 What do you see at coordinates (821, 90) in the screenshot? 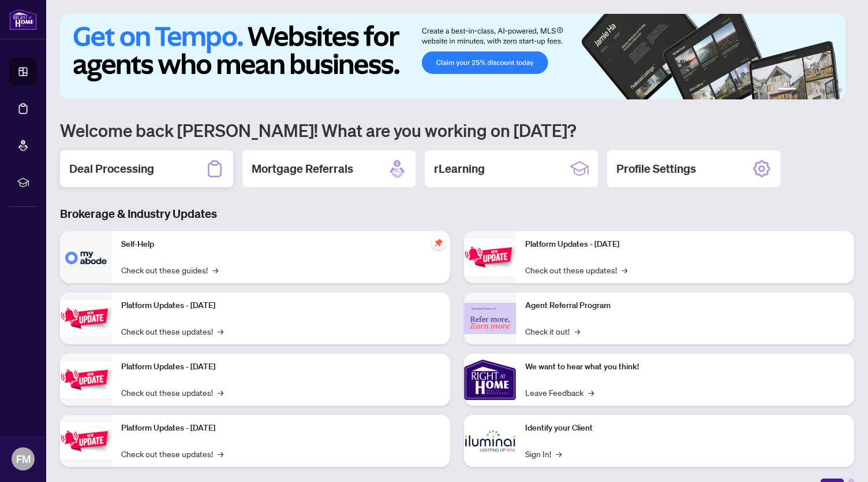
I see `button: 4` at bounding box center [821, 90].